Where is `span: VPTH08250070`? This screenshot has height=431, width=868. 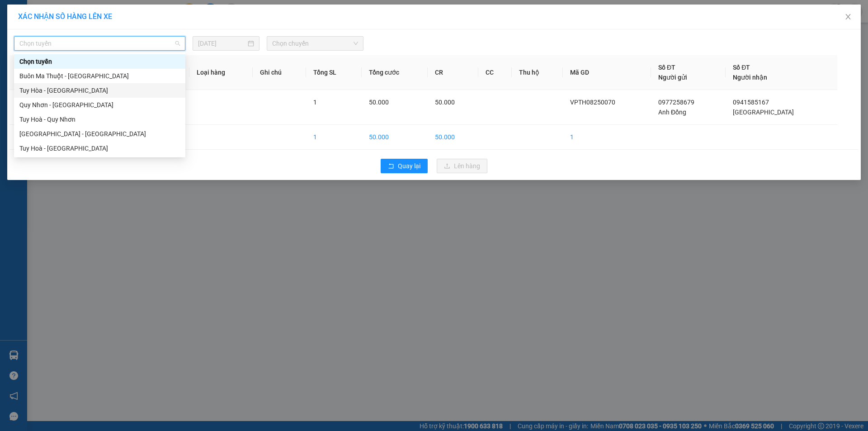 span: VPTH08250070 is located at coordinates (592, 102).